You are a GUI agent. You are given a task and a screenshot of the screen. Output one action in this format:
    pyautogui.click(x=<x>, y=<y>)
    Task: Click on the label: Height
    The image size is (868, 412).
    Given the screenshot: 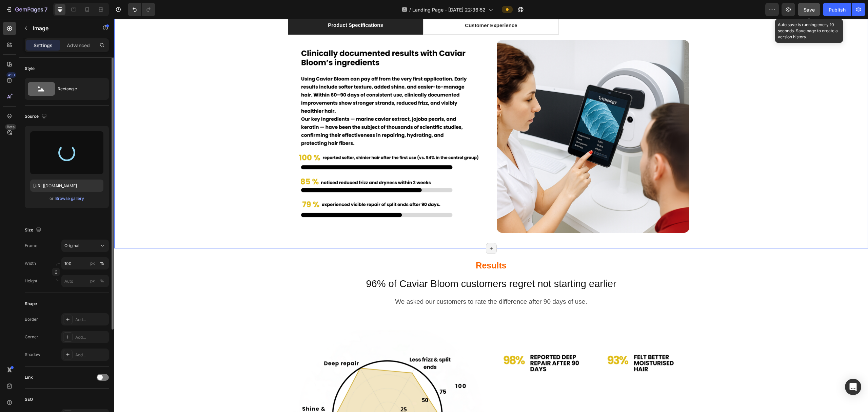 What is the action you would take?
    pyautogui.click(x=31, y=281)
    